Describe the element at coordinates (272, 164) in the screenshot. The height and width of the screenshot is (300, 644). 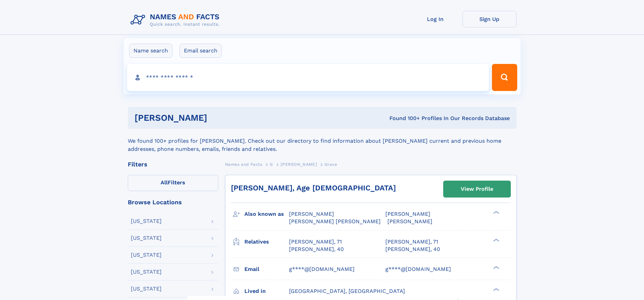
I see `span: G` at that location.